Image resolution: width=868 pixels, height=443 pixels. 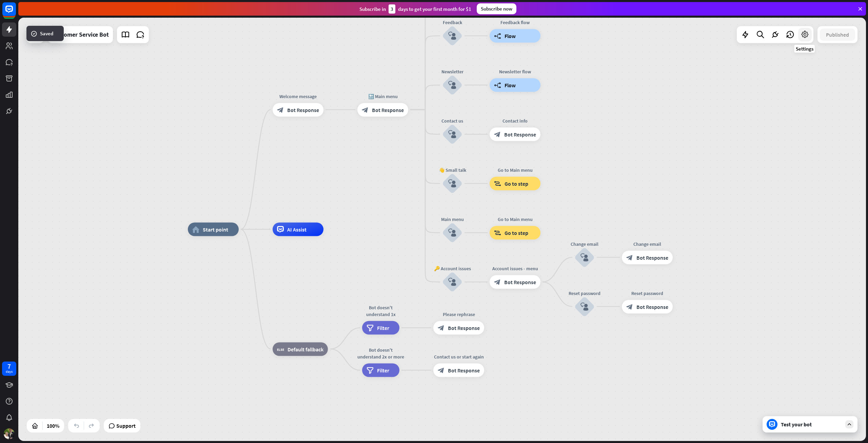 What do you see at coordinates (838, 35) in the screenshot?
I see `button: Published` at bounding box center [838, 35].